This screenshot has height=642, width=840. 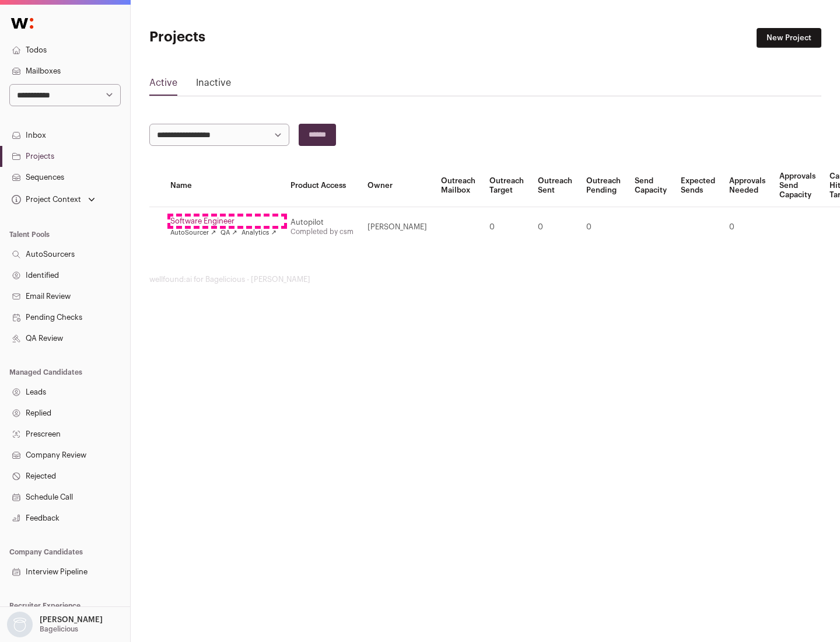 I want to click on a: Software Engineer, so click(x=224, y=221).